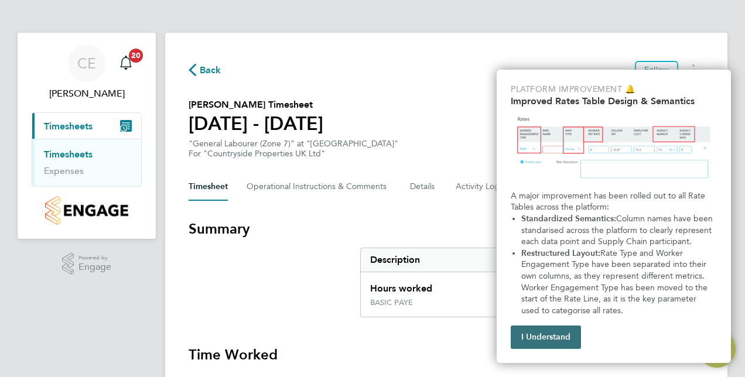 Image resolution: width=745 pixels, height=377 pixels. Describe the element at coordinates (489, 285) in the screenshot. I see `div: Hours worked` at that location.